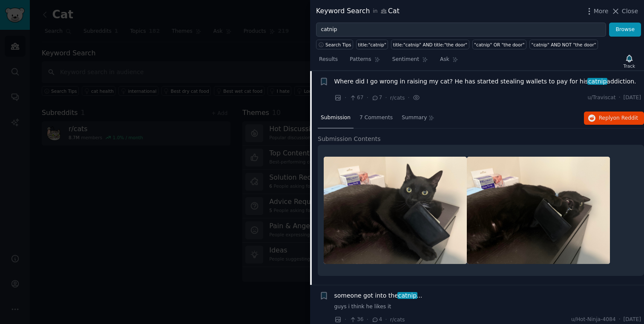  What do you see at coordinates (372, 44) in the screenshot?
I see `div: title:"catnip"` at bounding box center [372, 44].